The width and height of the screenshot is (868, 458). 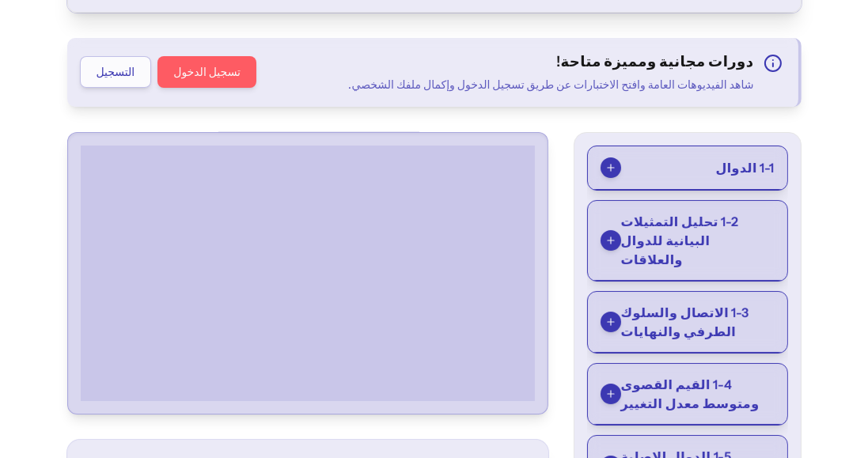 What do you see at coordinates (698, 240) in the screenshot?
I see `span: 1-2 تحليل التمثيلات البيانية للدوال والعلاقات` at bounding box center [698, 240].